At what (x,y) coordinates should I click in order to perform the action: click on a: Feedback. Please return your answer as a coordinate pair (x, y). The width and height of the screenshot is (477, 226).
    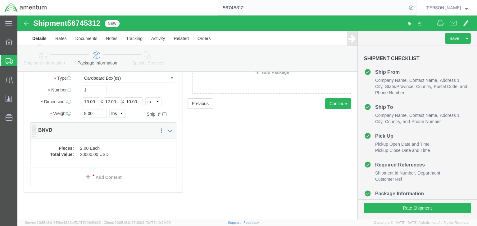
    Looking at the image, I should click on (251, 223).